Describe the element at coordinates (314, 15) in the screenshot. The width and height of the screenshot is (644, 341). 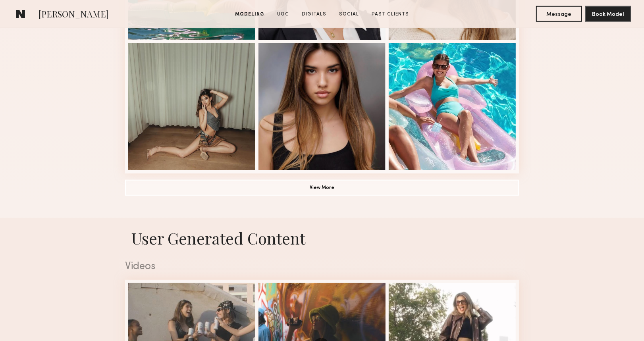
I see `a: Digitals` at that location.